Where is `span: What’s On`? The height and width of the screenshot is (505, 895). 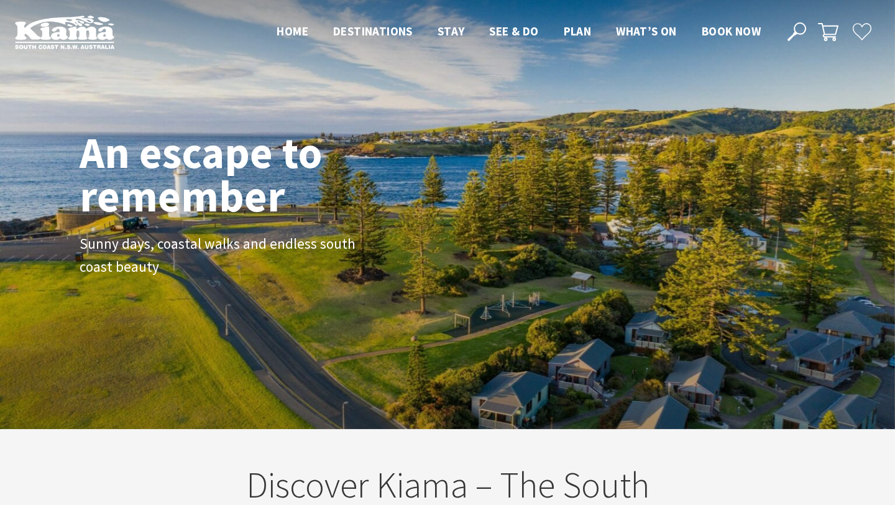 span: What’s On is located at coordinates (647, 31).